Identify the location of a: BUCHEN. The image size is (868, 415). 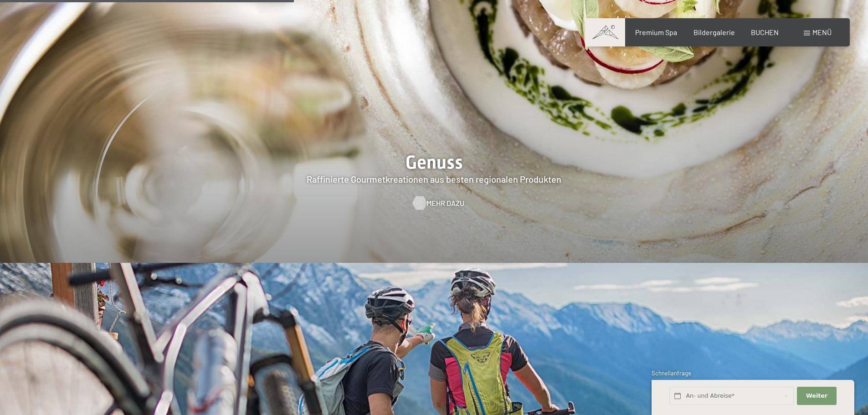
(765, 32).